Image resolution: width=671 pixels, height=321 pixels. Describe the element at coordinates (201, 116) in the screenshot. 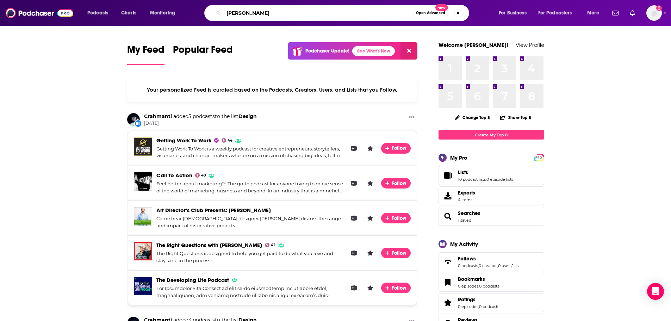

I see `h3: to the list` at that location.